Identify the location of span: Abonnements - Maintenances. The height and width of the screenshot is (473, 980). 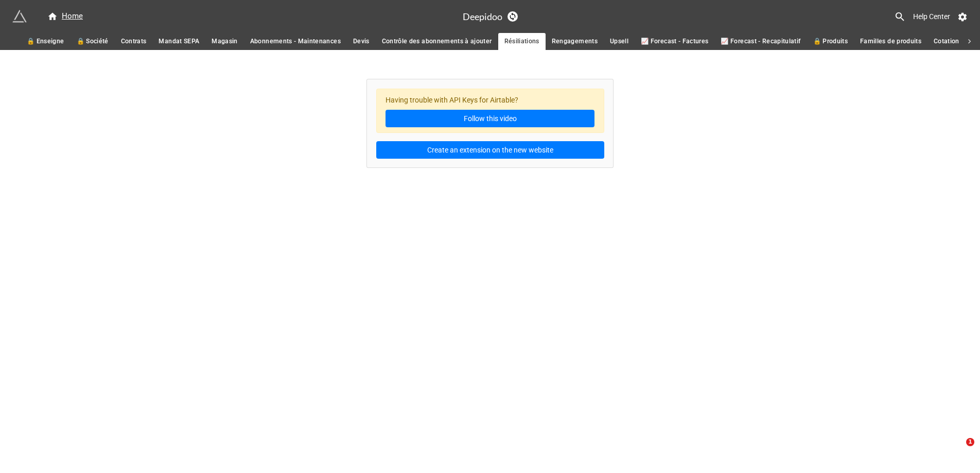
(295, 42).